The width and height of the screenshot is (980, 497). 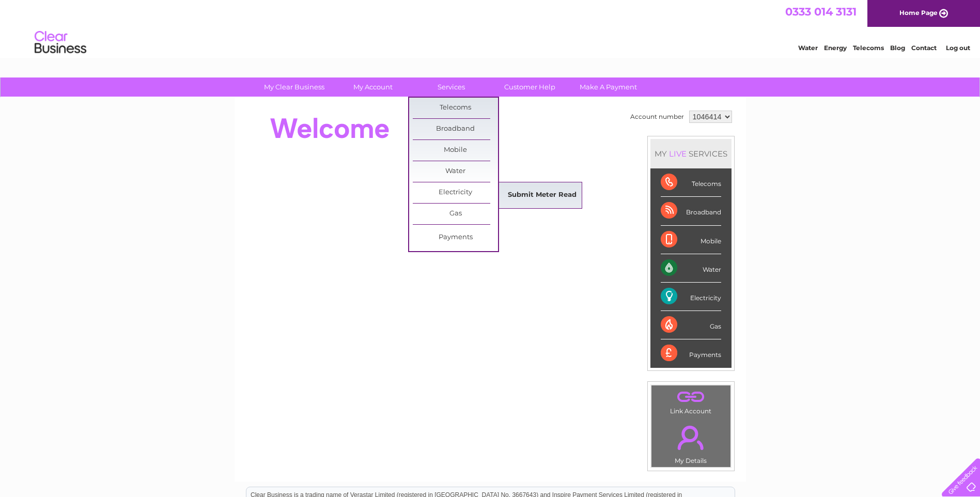 What do you see at coordinates (691, 154) in the screenshot?
I see `div: MY SERVICES` at bounding box center [691, 154].